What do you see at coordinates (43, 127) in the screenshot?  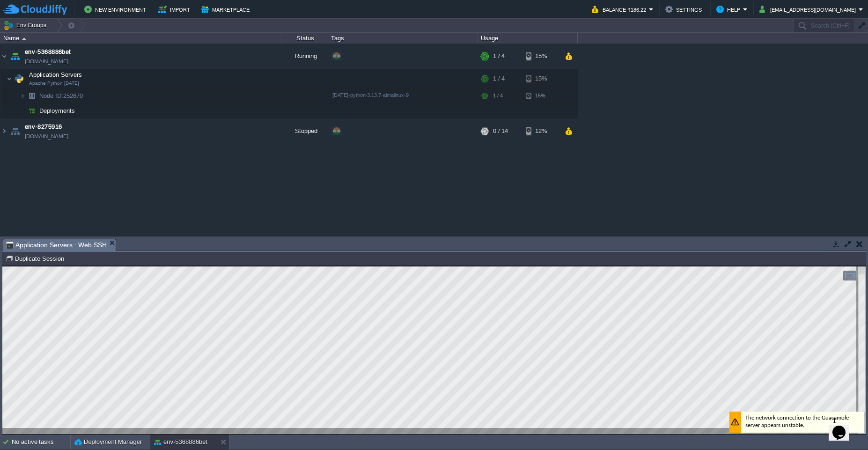 I see `span: env-8275916` at bounding box center [43, 127].